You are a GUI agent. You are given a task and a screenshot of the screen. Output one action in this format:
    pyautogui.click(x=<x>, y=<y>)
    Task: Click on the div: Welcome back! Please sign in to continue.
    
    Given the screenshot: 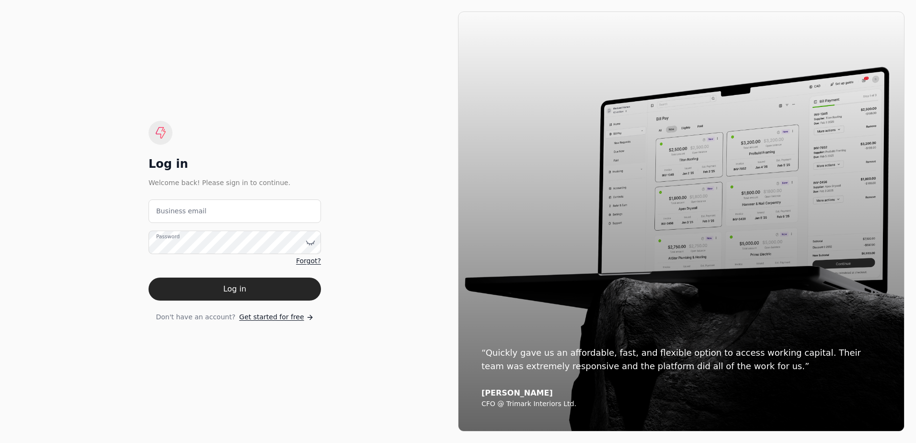 What is the action you would take?
    pyautogui.click(x=235, y=183)
    